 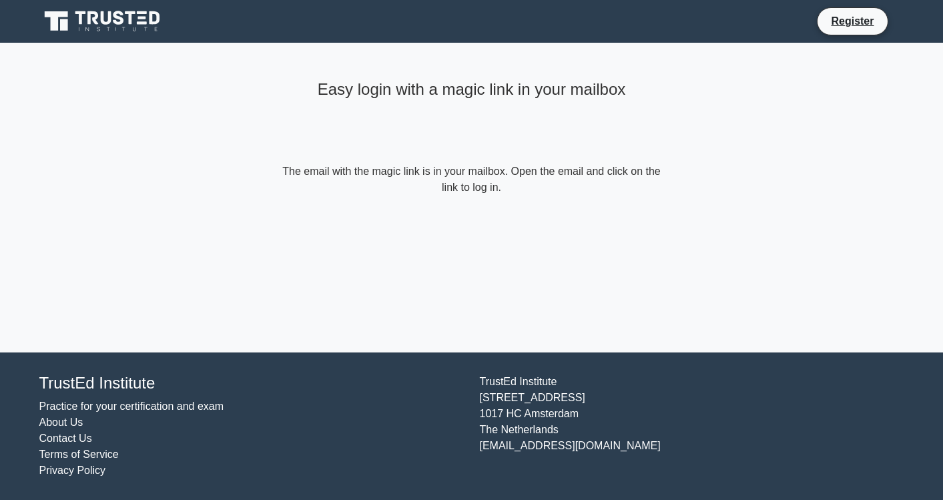 I want to click on a: About Us, so click(x=61, y=422).